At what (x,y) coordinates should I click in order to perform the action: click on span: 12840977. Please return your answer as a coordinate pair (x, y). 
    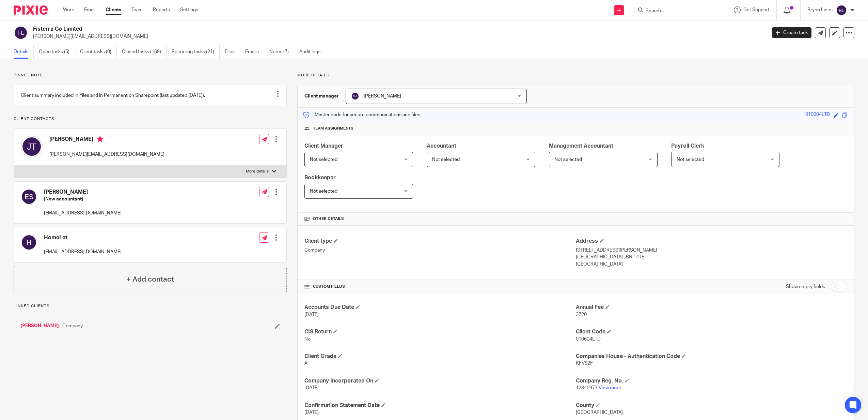
    Looking at the image, I should click on (587, 388).